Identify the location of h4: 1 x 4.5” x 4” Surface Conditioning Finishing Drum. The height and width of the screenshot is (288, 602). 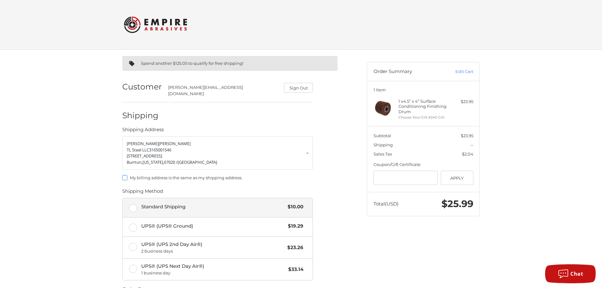
(423, 106).